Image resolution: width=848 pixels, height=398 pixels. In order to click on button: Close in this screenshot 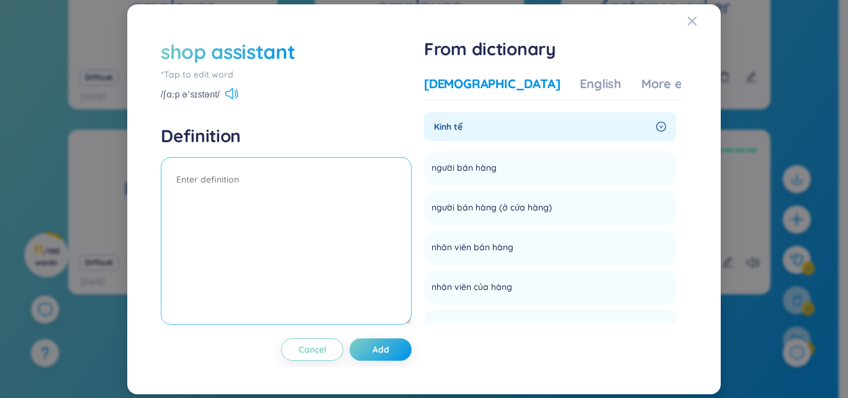, I will do `click(704, 21)`.